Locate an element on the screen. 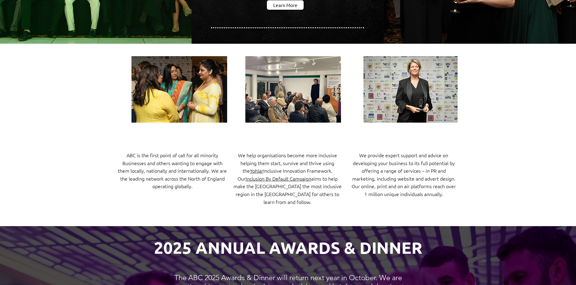  img: ABCAwards2024-09595.jpg is located at coordinates (179, 89).